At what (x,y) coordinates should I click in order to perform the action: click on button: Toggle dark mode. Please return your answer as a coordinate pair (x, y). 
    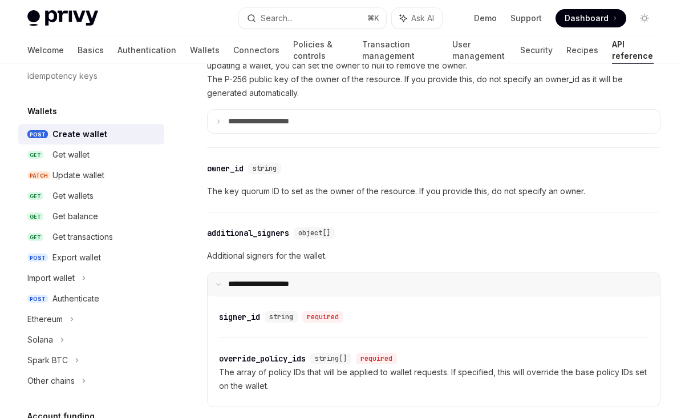
    Looking at the image, I should click on (645, 18).